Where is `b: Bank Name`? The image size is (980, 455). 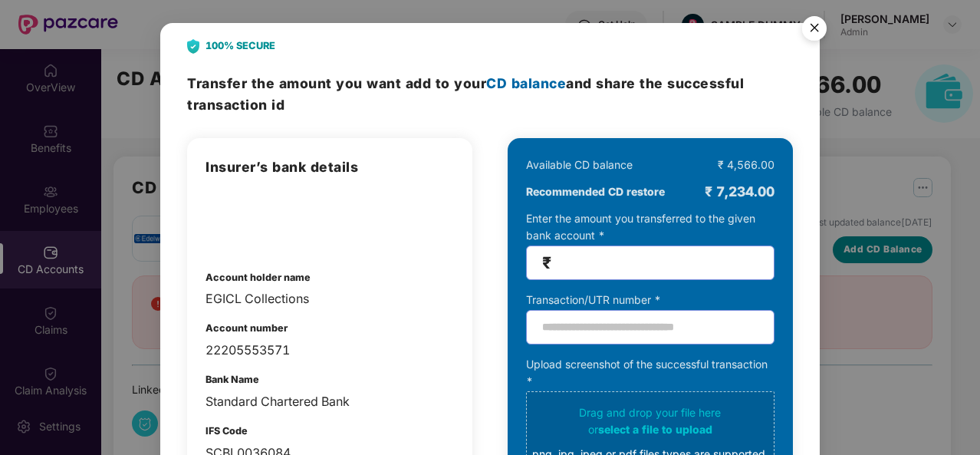
b: Bank Name is located at coordinates (232, 380).